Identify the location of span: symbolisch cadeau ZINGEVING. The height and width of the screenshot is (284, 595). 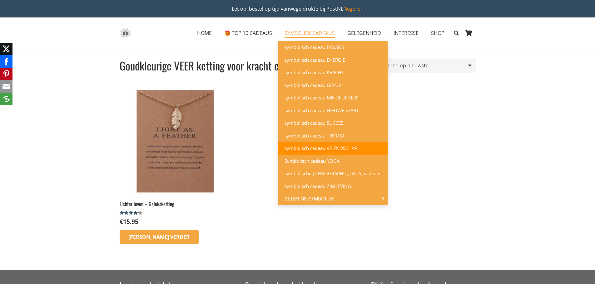
(318, 186).